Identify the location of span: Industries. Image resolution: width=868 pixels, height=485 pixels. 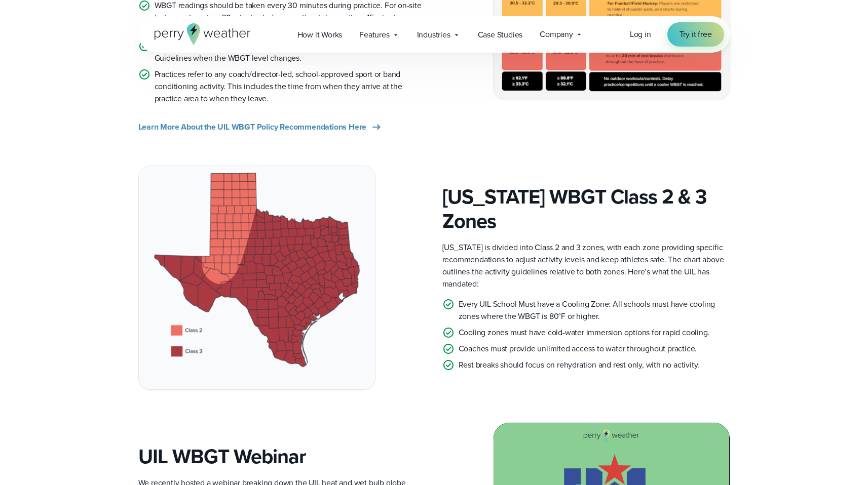
(434, 35).